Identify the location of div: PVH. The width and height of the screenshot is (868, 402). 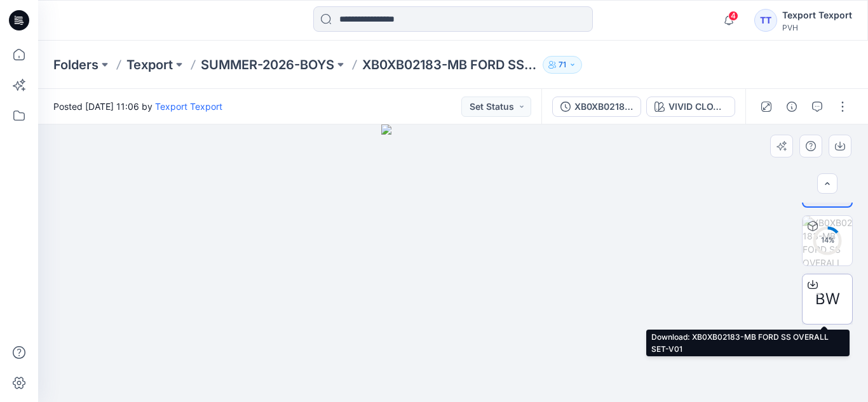
(817, 28).